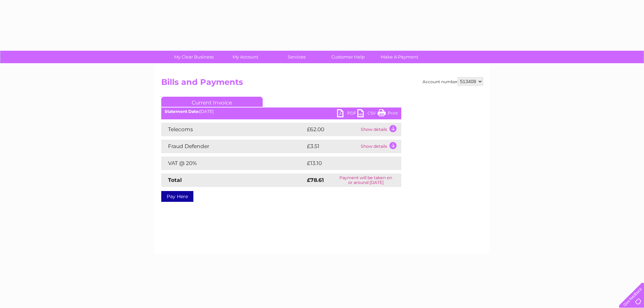 The image size is (644, 308). What do you see at coordinates (177, 196) in the screenshot?
I see `a: Pay Here` at bounding box center [177, 196].